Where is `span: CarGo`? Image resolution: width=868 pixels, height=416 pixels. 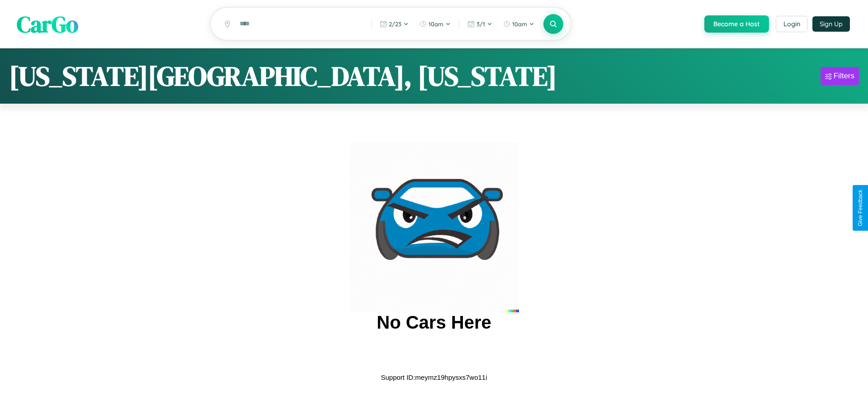 span: CarGo is located at coordinates (48, 23).